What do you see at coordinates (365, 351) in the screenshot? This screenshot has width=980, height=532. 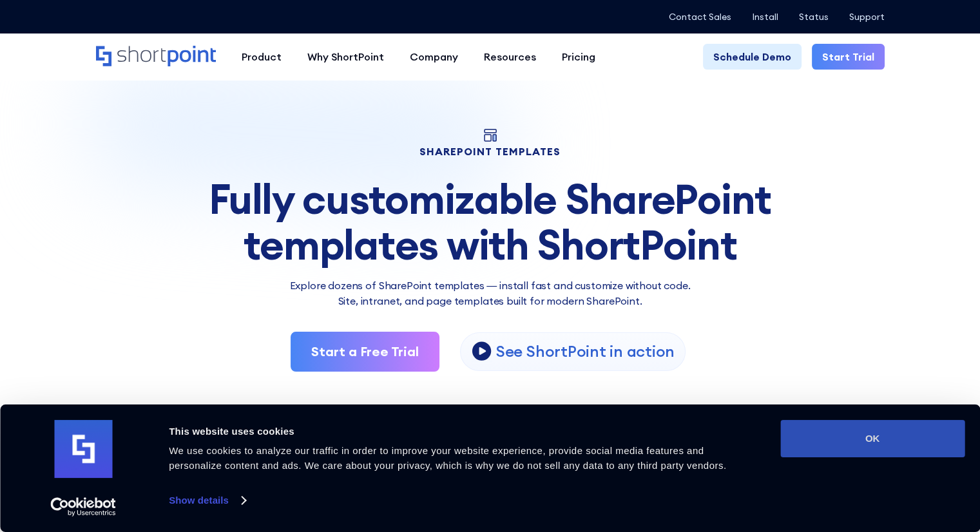 I see `a: Start a Free Trial` at bounding box center [365, 351].